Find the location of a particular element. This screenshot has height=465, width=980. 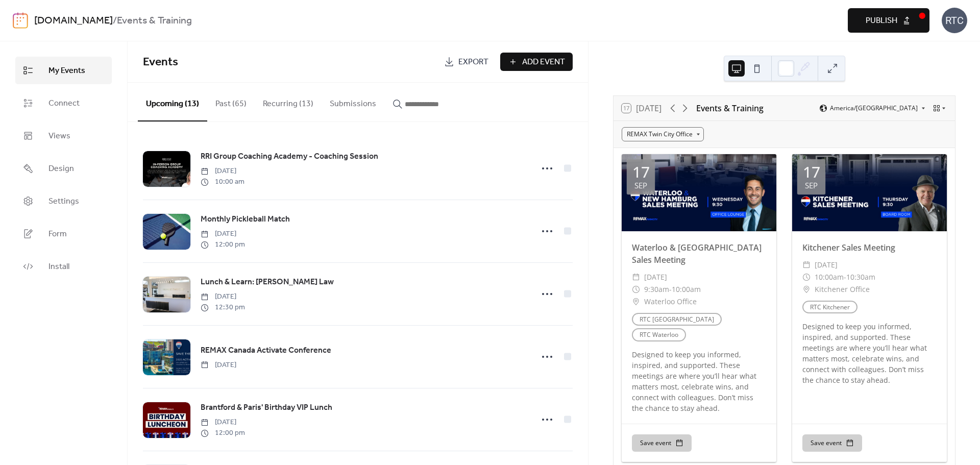

a: Brantford & Paris' Birthday VIP Lunch is located at coordinates (266, 408).